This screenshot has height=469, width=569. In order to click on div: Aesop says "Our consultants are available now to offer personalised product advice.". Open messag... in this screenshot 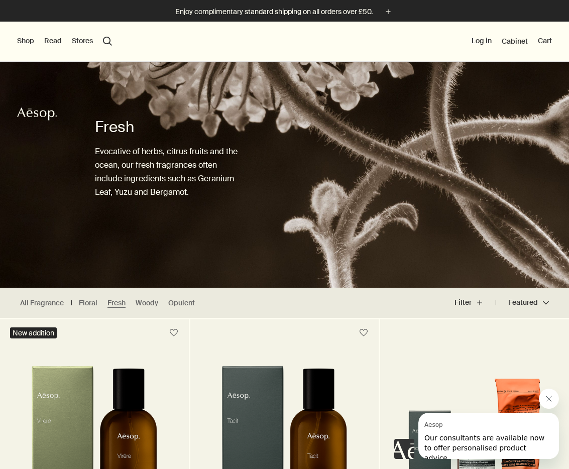, I will do `click(477, 424)`.